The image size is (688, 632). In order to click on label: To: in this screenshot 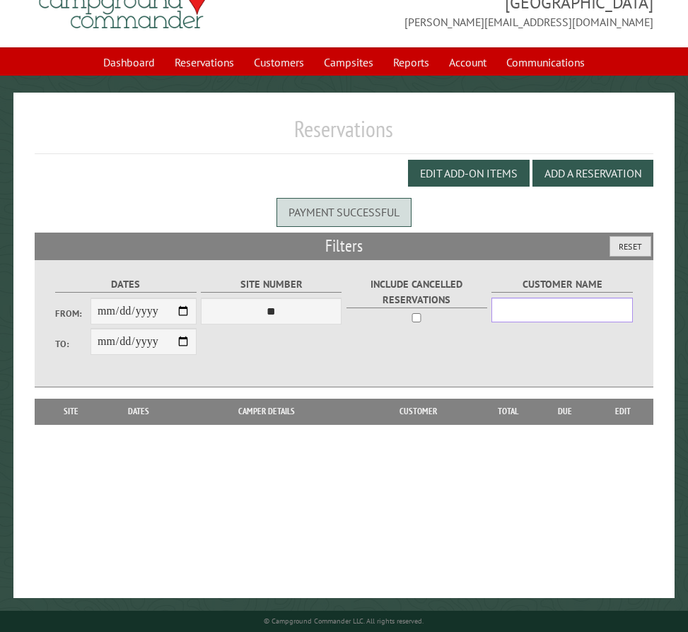, I will do `click(73, 344)`.